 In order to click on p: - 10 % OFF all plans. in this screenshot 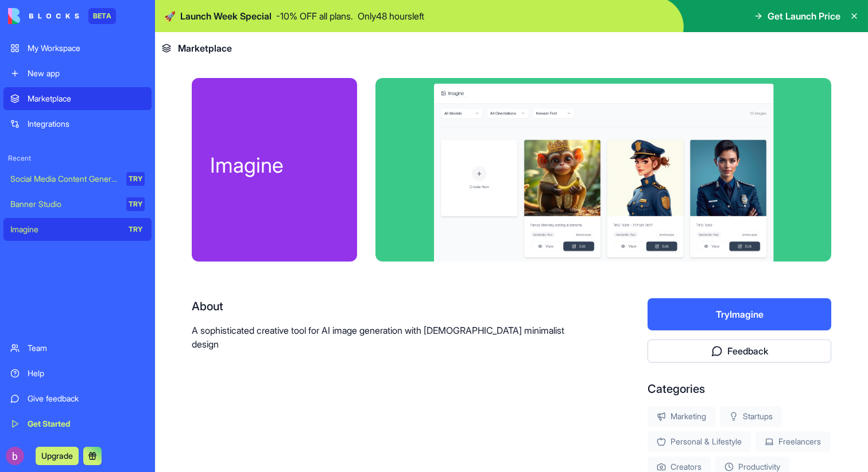, I will do `click(314, 16)`.